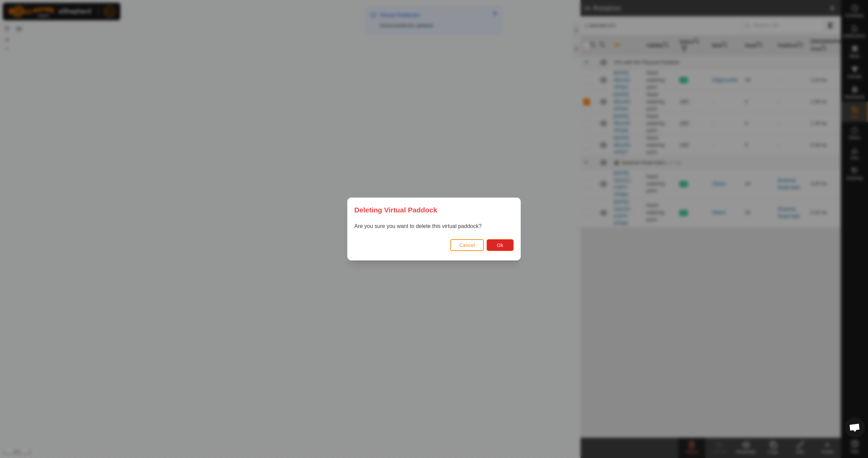  Describe the element at coordinates (467, 245) in the screenshot. I see `button: Cancel` at that location.